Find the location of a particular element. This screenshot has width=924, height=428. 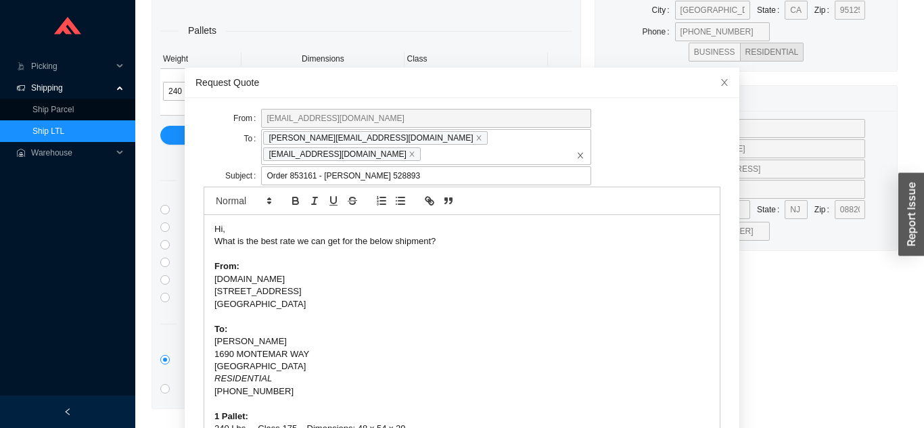

th: Dimensions is located at coordinates (323, 59).